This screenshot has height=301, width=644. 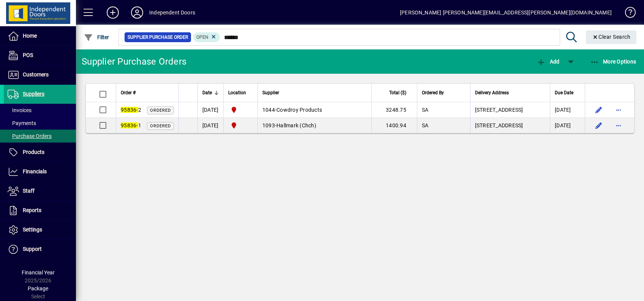 I want to click on a: Home, so click(x=40, y=36).